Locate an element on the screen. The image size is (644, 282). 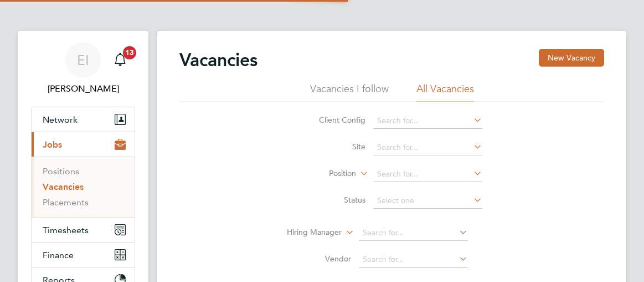
button: New Vacancy is located at coordinates (572, 58).